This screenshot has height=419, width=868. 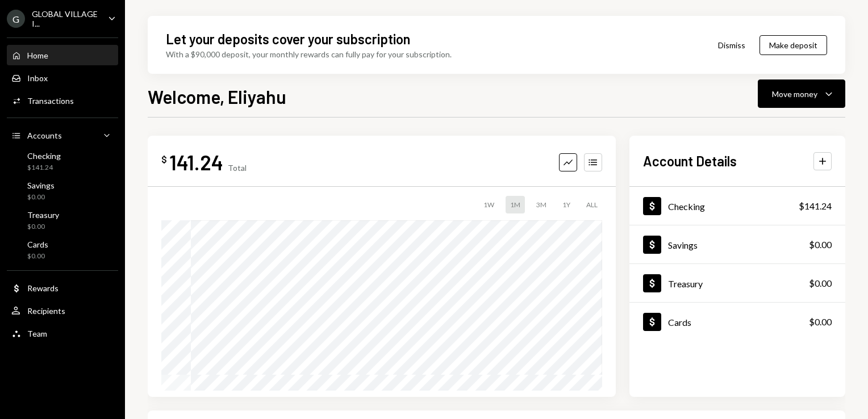 What do you see at coordinates (38, 77) in the screenshot?
I see `div: Inbox` at bounding box center [38, 77].